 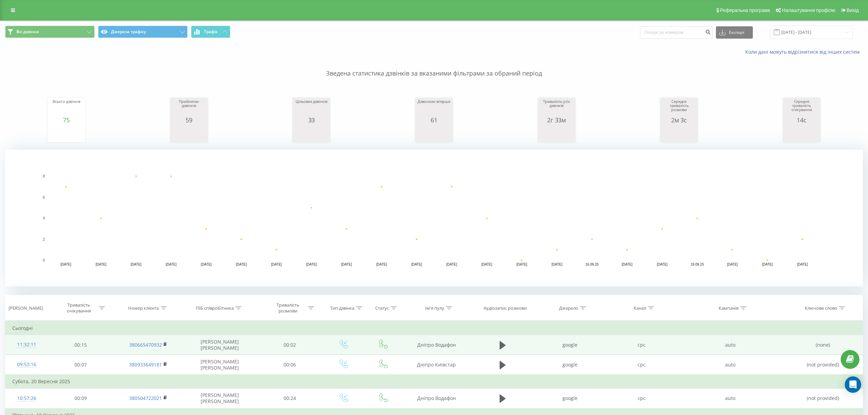 What do you see at coordinates (640, 308) in the screenshot?
I see `div: Канал` at bounding box center [640, 308].